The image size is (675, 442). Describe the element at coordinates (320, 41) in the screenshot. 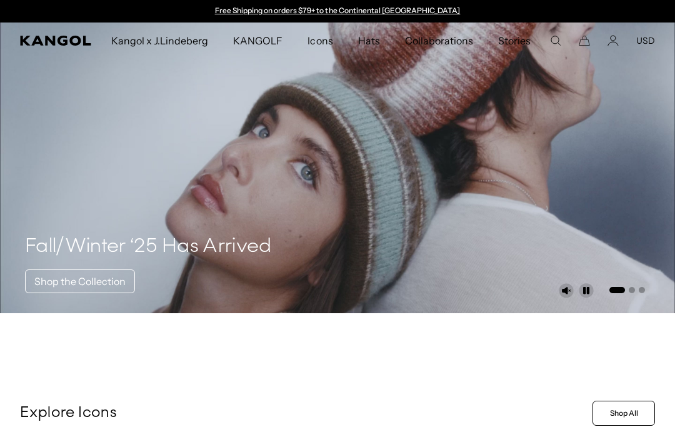

I see `a: Icons` at that location.